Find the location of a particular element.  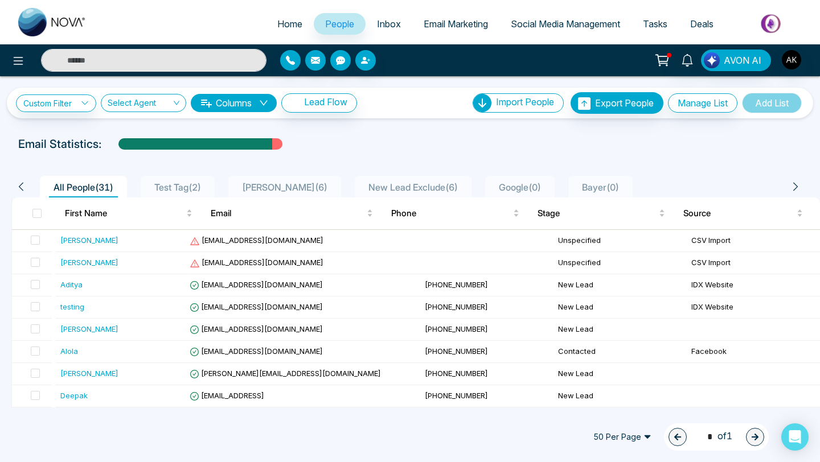

div: Open Intercom Messenger is located at coordinates (795, 437).